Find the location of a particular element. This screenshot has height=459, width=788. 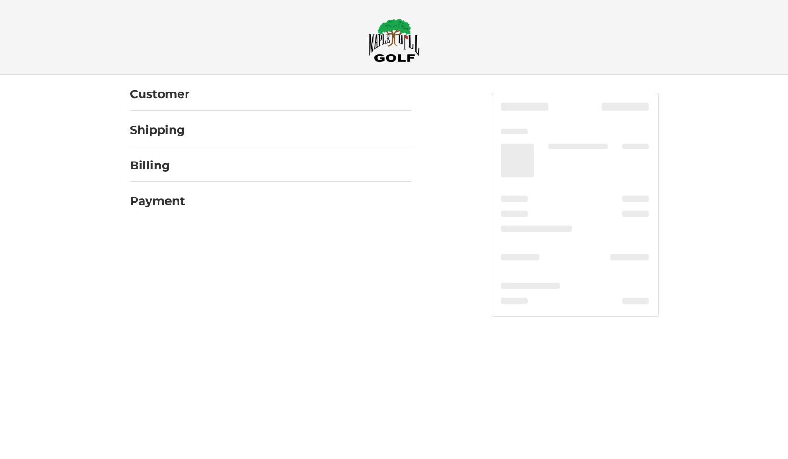

img: Maple Hill Golf is located at coordinates (394, 40).